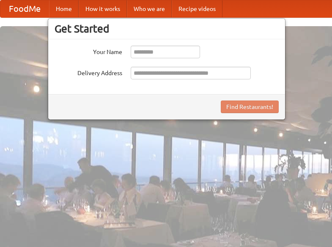  What do you see at coordinates (250, 107) in the screenshot?
I see `button: Find Restaurants!` at bounding box center [250, 107].